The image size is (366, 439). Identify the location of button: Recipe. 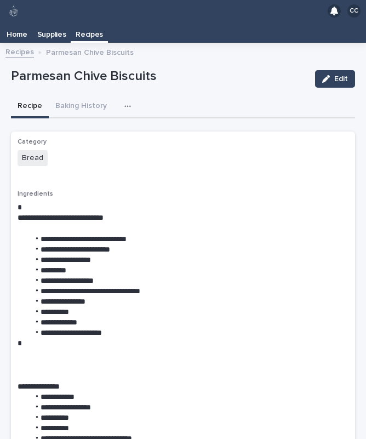
(30, 107).